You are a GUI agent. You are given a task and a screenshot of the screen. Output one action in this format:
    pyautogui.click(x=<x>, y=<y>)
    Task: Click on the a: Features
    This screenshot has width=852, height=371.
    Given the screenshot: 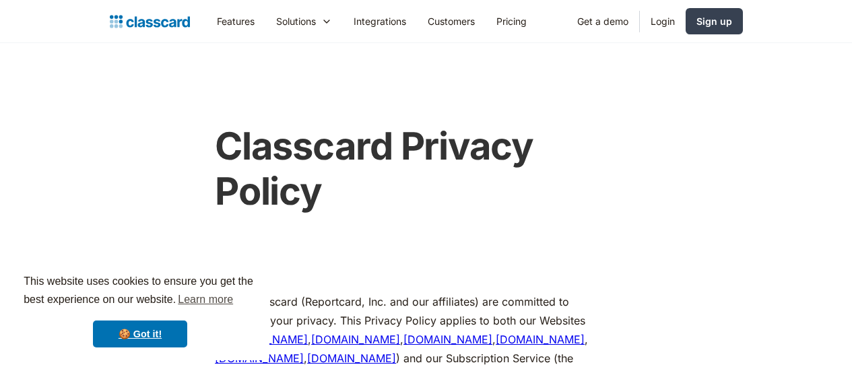 What is the action you would take?
    pyautogui.click(x=236, y=21)
    